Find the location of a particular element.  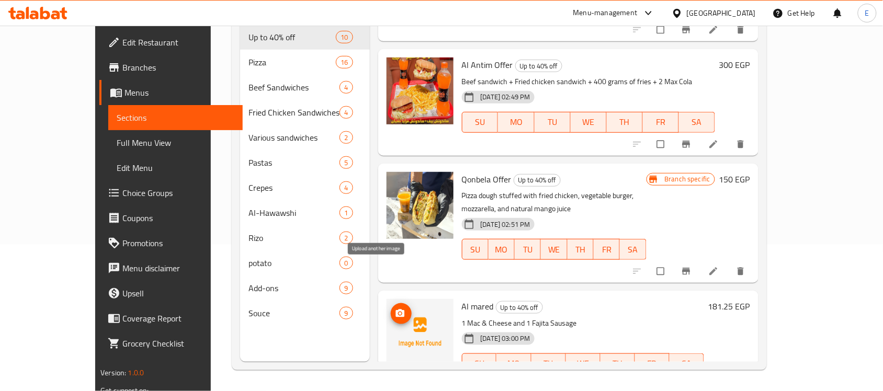

span: Al Antim Offer is located at coordinates (487, 65).